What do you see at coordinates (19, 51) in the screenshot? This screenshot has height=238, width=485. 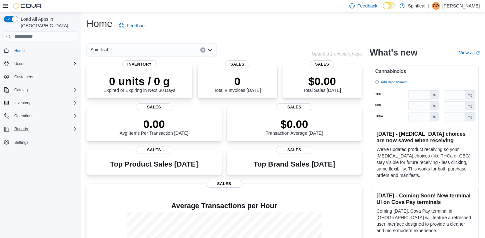 I see `a: Home` at bounding box center [19, 51].